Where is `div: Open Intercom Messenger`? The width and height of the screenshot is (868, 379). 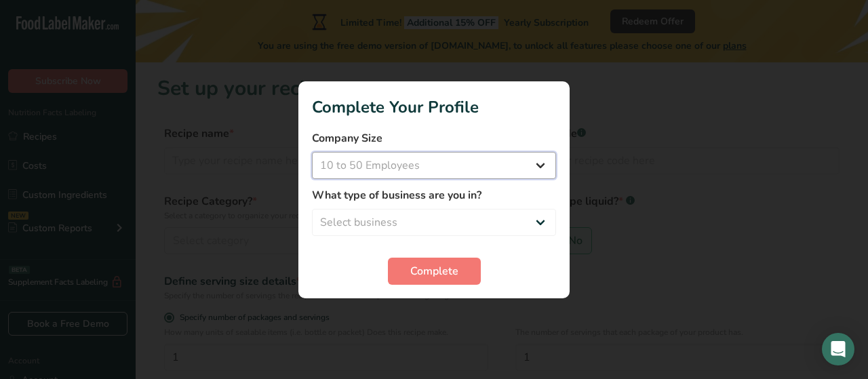 div: Open Intercom Messenger is located at coordinates (838, 350).